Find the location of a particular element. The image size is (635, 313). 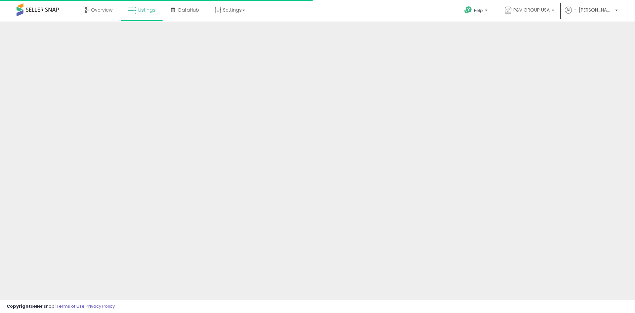

a: Help is located at coordinates (477, 11).